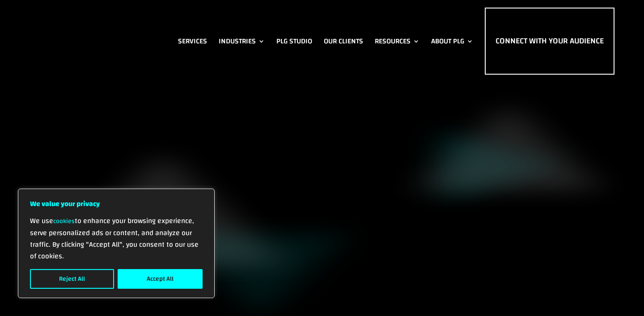 This screenshot has height=316, width=644. Describe the element at coordinates (295, 41) in the screenshot. I see `a: PLG Studio` at that location.